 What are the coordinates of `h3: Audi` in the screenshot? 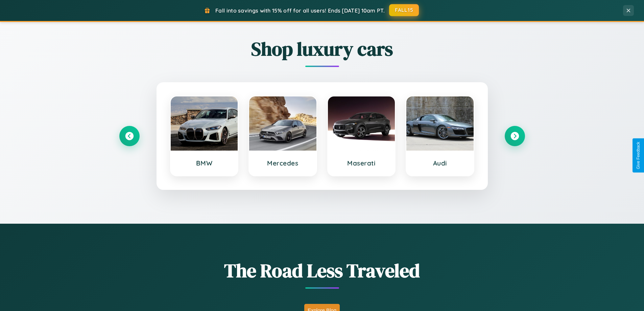 It's located at (440, 163).